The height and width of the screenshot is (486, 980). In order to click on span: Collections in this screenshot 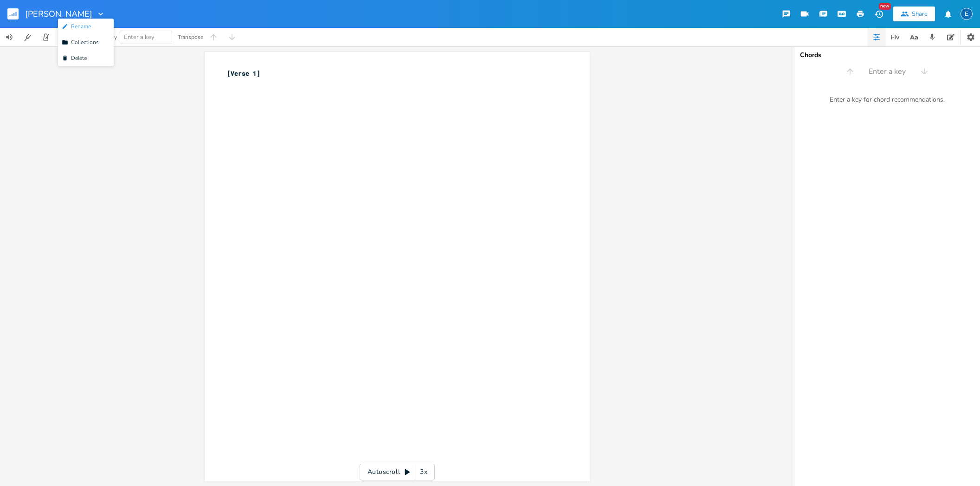, I will do `click(80, 42)`.